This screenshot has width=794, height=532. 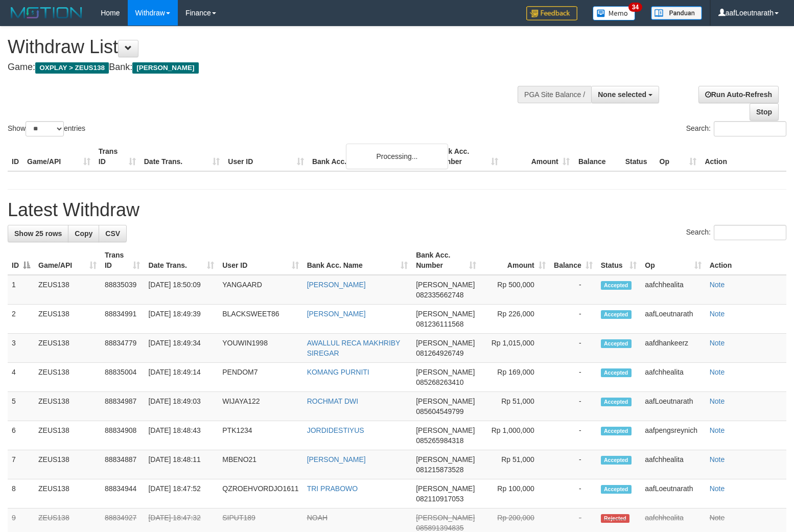 What do you see at coordinates (750, 233) in the screenshot?
I see `input: Search:` at bounding box center [750, 233].